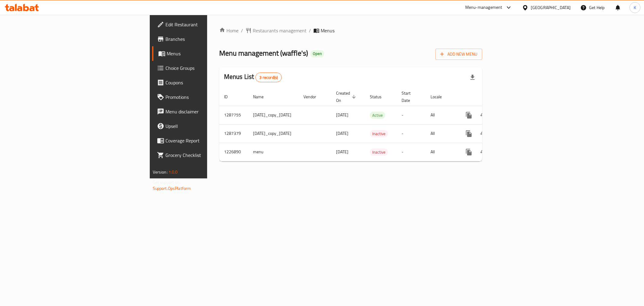  Describe the element at coordinates (205, 97) in the screenshot. I see `a: Promotions` at that location.